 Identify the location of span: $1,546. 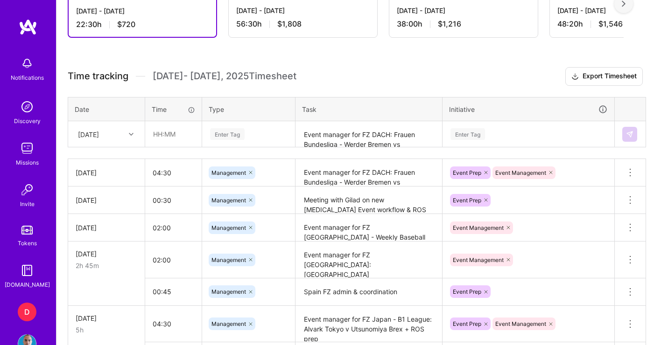
(610, 24).